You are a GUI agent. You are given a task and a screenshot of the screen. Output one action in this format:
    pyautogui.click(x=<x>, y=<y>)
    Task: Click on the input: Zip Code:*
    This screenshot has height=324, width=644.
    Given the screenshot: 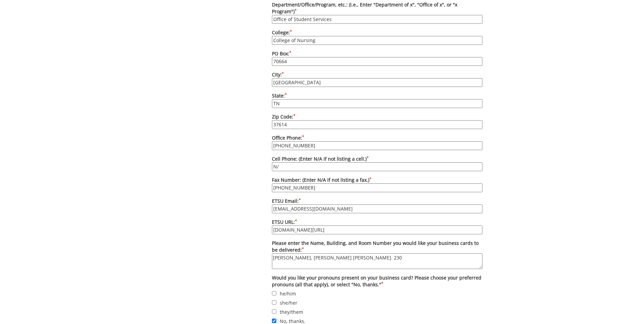 What is the action you would take?
    pyautogui.click(x=377, y=125)
    